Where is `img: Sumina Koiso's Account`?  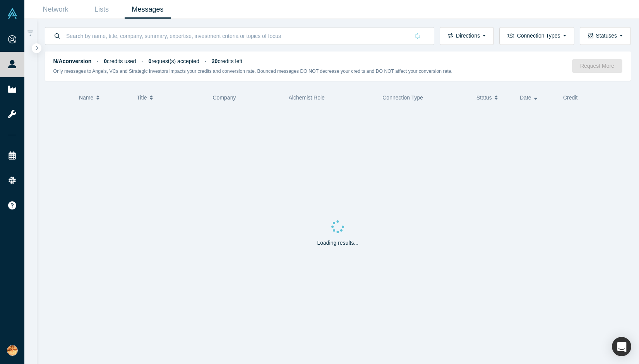
img: Sumina Koiso's Account is located at coordinates (12, 351).